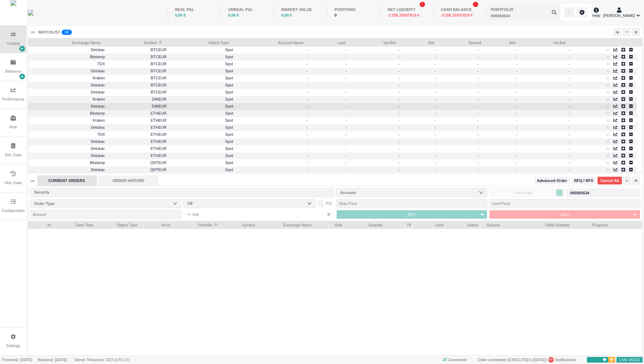 This screenshot has width=644, height=364. What do you see at coordinates (609, 181) in the screenshot?
I see `span: Cancel All` at bounding box center [609, 181].